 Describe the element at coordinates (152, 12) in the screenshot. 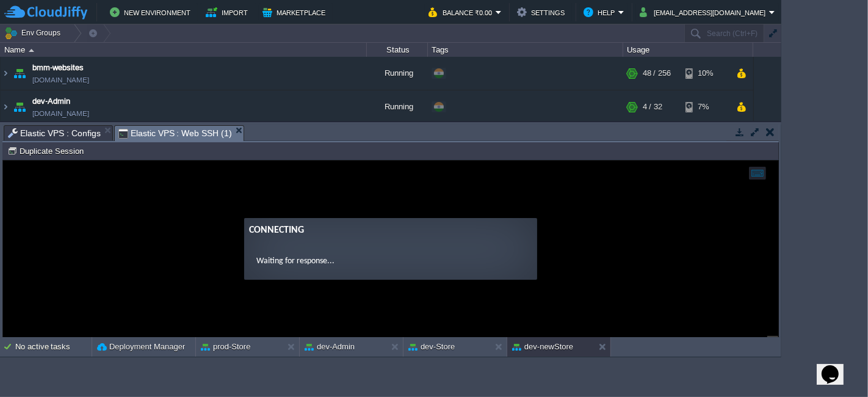

I see `button: New Environment` at that location.